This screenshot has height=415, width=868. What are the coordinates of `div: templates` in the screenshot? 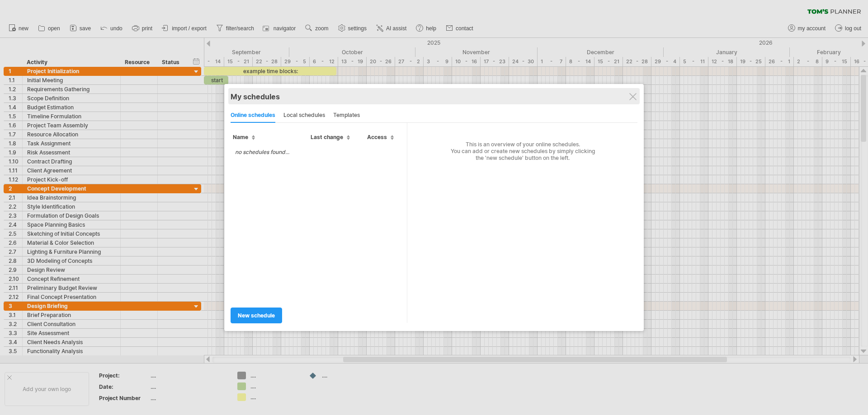 It's located at (346, 115).